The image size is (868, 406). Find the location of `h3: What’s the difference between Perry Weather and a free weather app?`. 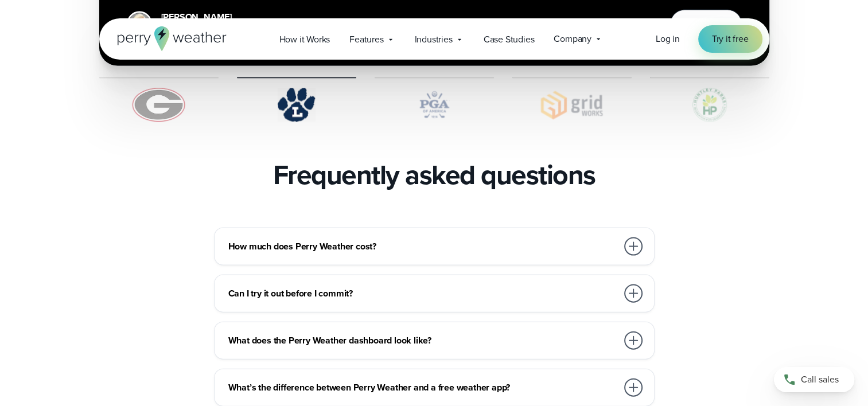

h3: What’s the difference between Perry Weather and a free weather app? is located at coordinates (423, 387).